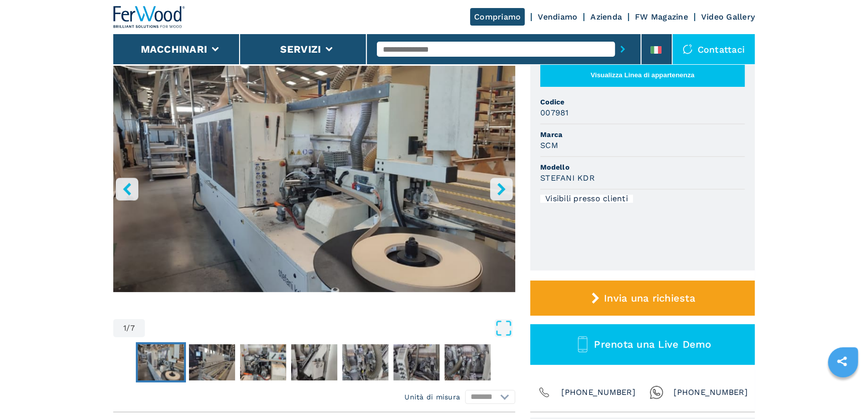 The image size is (868, 419). I want to click on button: Go to Slide 1, so click(161, 362).